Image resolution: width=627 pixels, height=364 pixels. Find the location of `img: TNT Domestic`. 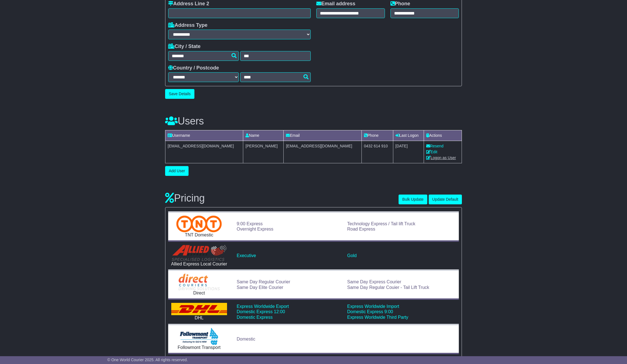

img: TNT Domestic is located at coordinates (199, 223).